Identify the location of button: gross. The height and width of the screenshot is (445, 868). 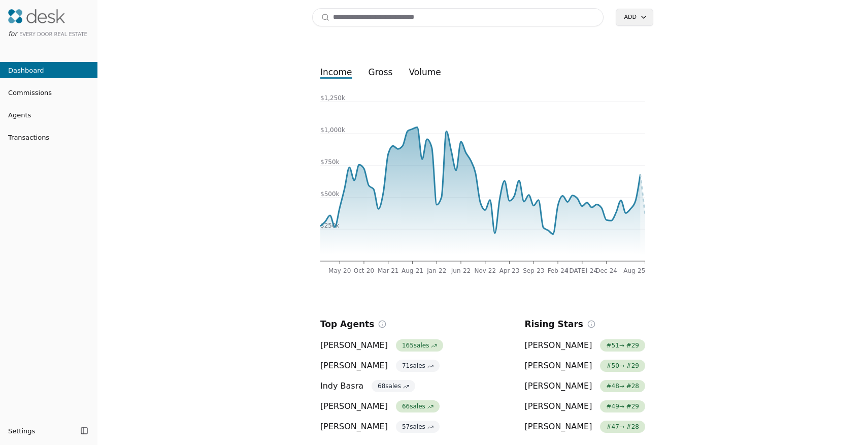
(381, 72).